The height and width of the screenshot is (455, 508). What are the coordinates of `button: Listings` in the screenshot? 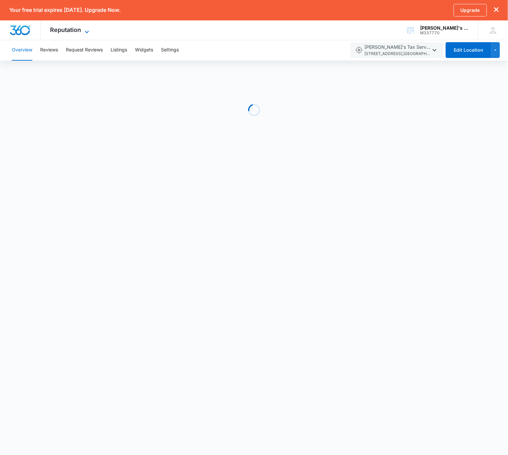 It's located at (119, 50).